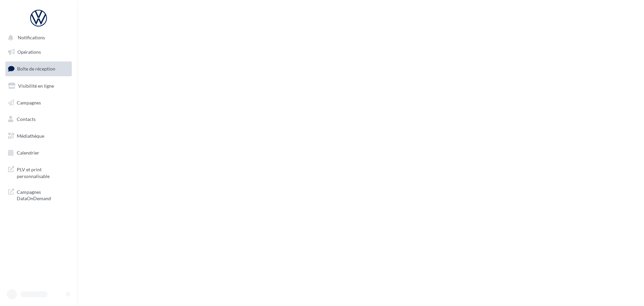  What do you see at coordinates (36, 69) in the screenshot?
I see `span: Boîte de réception` at bounding box center [36, 69].